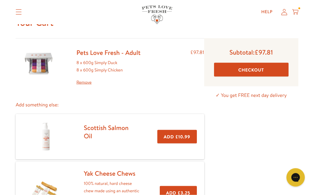 Image resolution: width=314 pixels, height=195 pixels. What do you see at coordinates (108, 52) in the screenshot?
I see `a: Pets Love Fresh - Adult` at bounding box center [108, 52].